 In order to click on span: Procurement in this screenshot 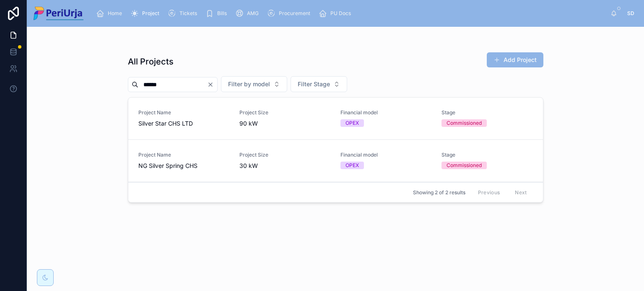, I will do `click(294, 13)`.